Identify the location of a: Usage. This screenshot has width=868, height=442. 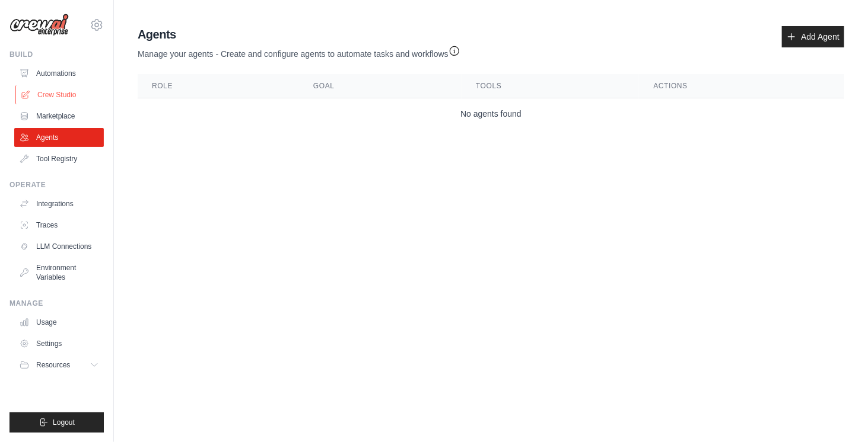
(59, 323).